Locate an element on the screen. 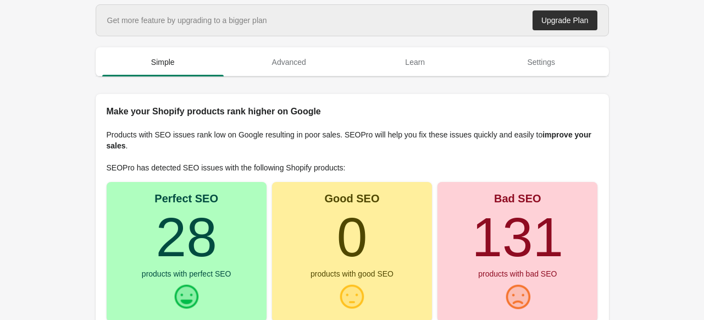 This screenshot has height=320, width=704. button: Learn is located at coordinates (415, 62).